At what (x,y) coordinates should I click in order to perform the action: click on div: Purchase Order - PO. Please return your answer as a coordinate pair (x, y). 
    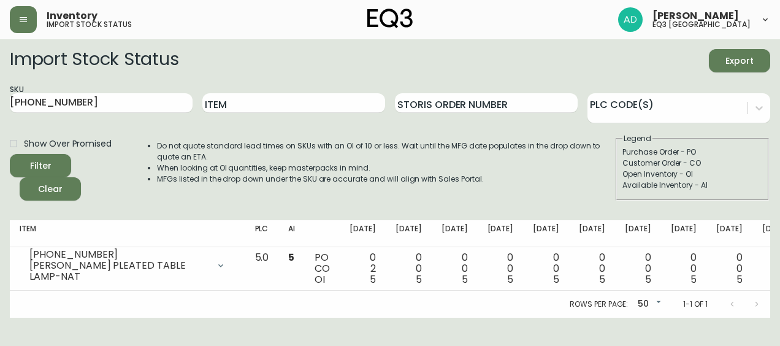
    Looking at the image, I should click on (692, 152).